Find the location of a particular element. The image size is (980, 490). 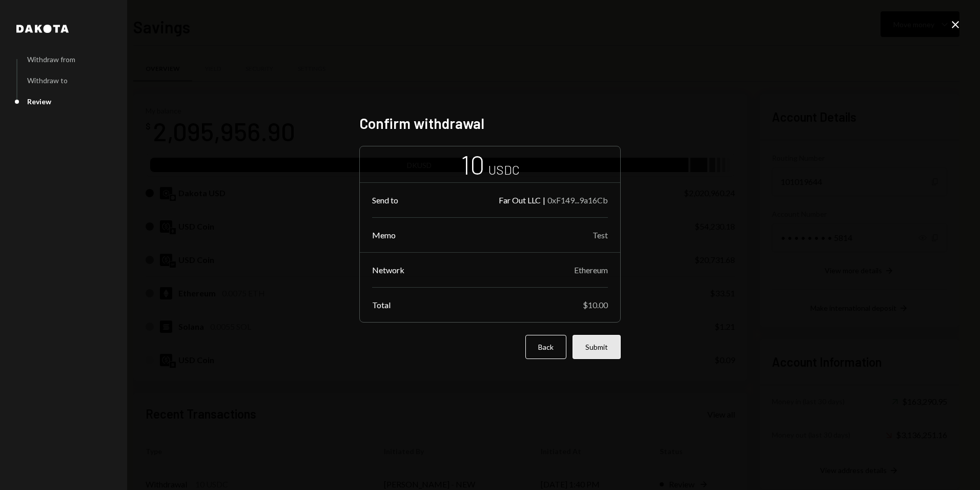

div: Far Out LLC is located at coordinates (519, 200).